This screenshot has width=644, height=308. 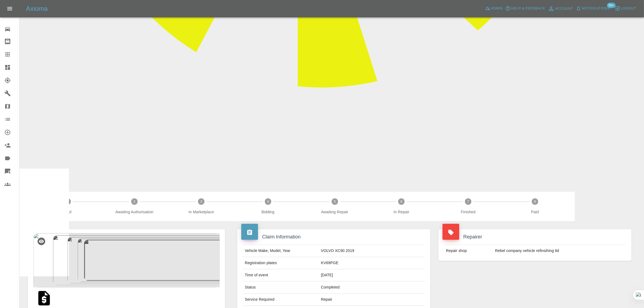 What do you see at coordinates (268, 202) in the screenshot?
I see `text: 4` at bounding box center [268, 202].